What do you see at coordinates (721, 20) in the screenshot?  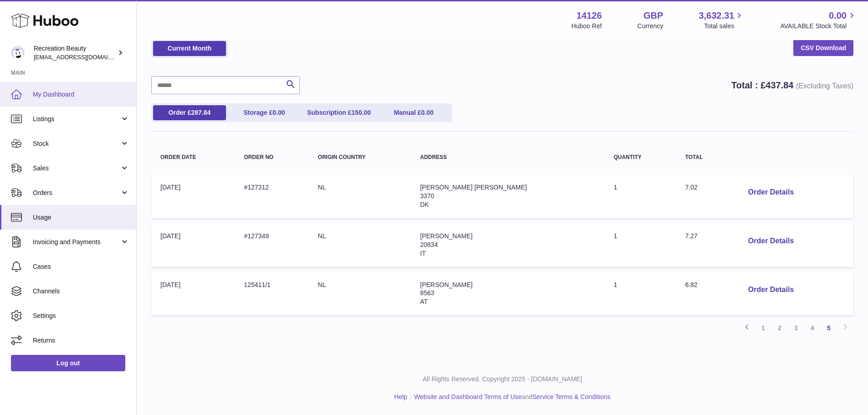 I see `a: 3,632.31 Total sales` at bounding box center [721, 20].